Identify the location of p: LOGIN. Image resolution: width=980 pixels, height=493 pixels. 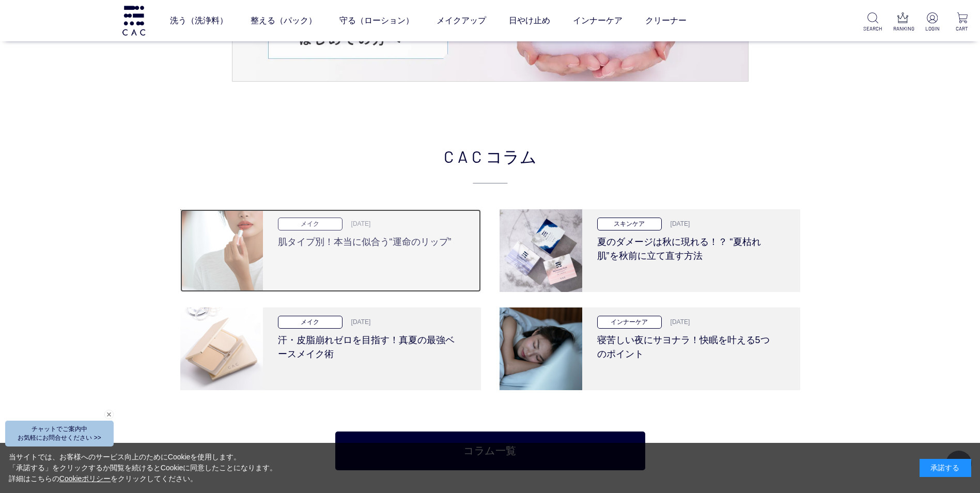
(932, 29).